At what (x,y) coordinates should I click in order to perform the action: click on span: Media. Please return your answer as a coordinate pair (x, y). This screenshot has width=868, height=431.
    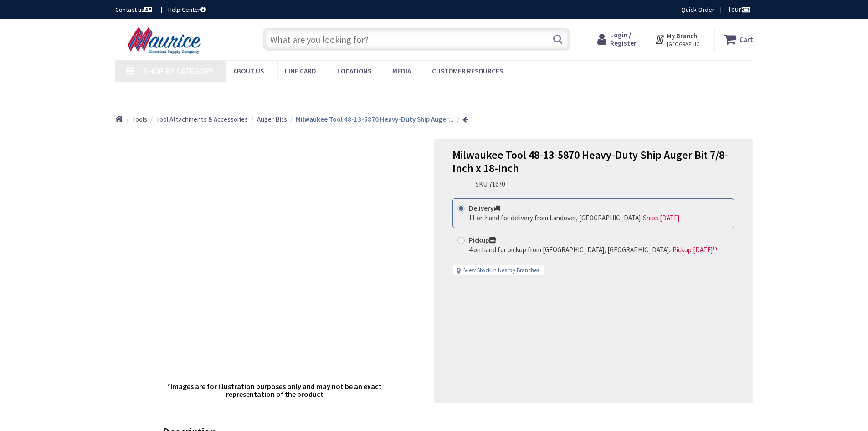
    Looking at the image, I should click on (401, 71).